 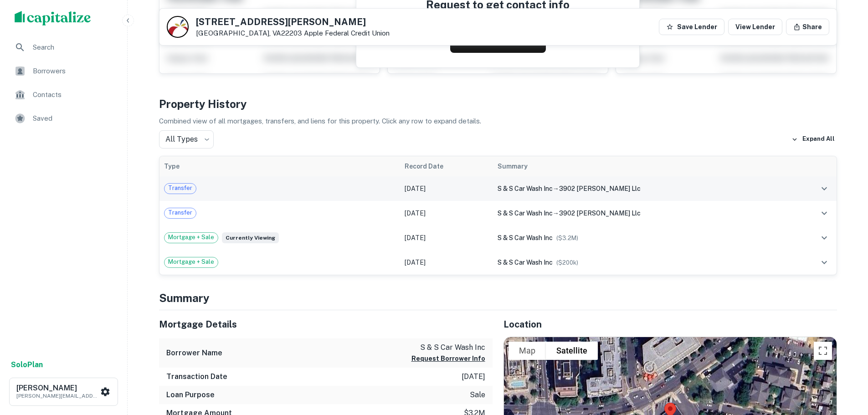 I want to click on th: Summary, so click(x=640, y=166).